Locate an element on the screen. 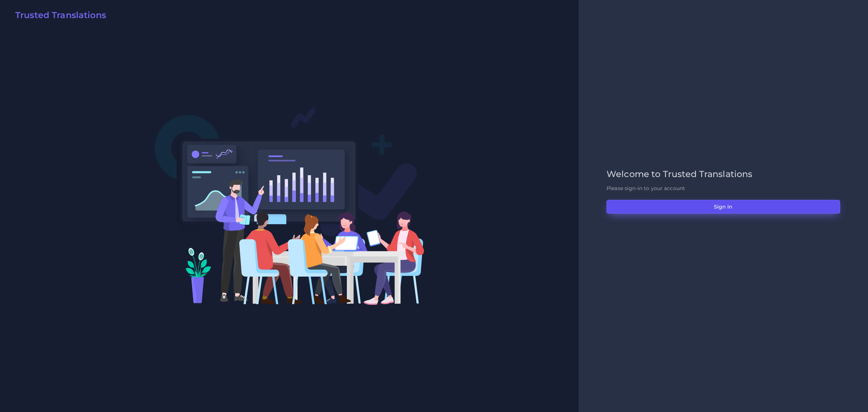 This screenshot has width=868, height=412. img: Login V2 is located at coordinates (290, 206).